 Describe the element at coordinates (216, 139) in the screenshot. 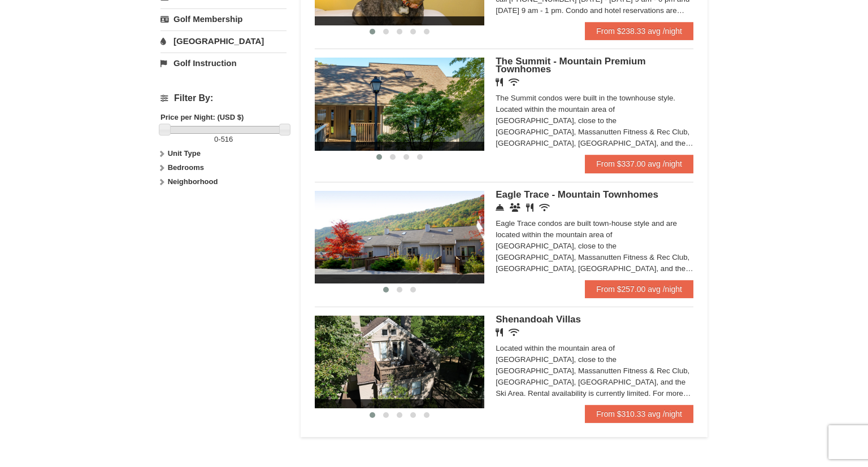

I see `span: 0` at that location.